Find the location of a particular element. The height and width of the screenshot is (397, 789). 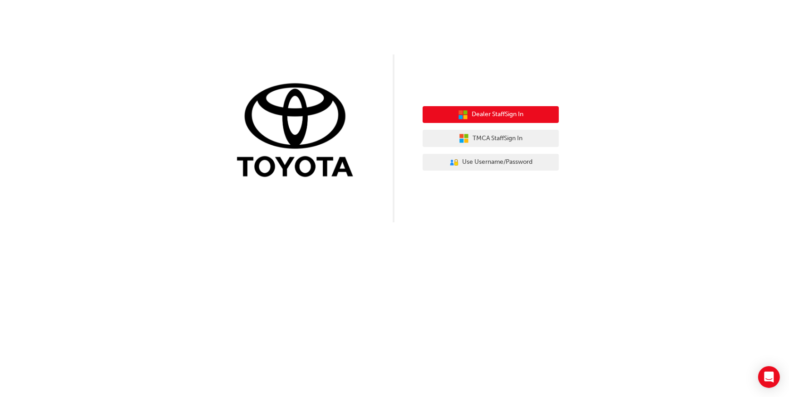

span: TMCA Staff Sign In is located at coordinates (497, 138).